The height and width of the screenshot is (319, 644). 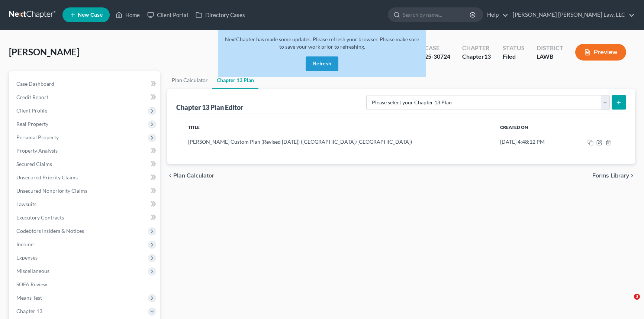 I want to click on a: Home, so click(x=128, y=15).